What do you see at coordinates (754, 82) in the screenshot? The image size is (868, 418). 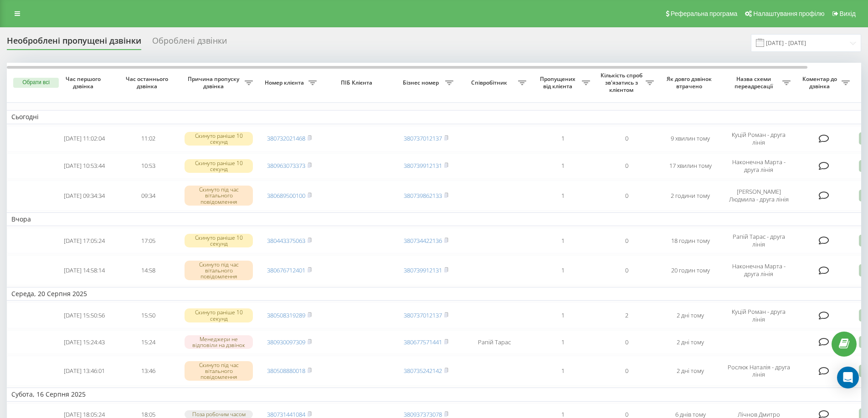 I see `span: Назва схеми переадресації` at bounding box center [754, 82].